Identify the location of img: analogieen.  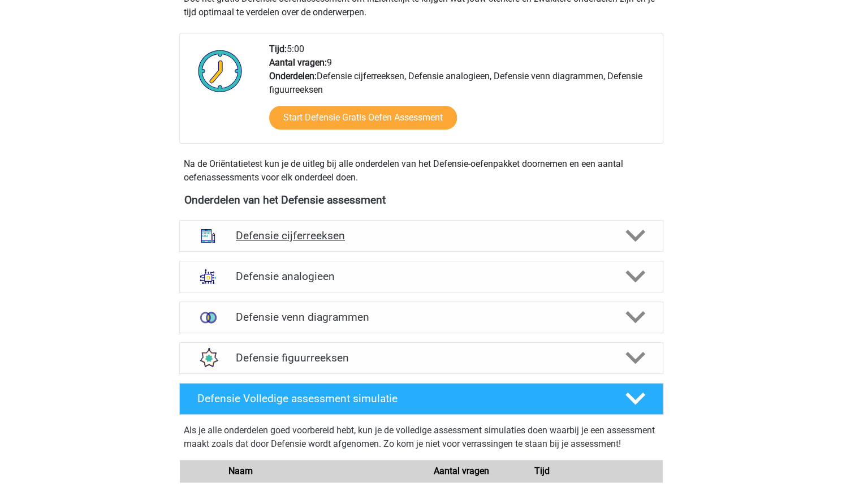
(208, 277).